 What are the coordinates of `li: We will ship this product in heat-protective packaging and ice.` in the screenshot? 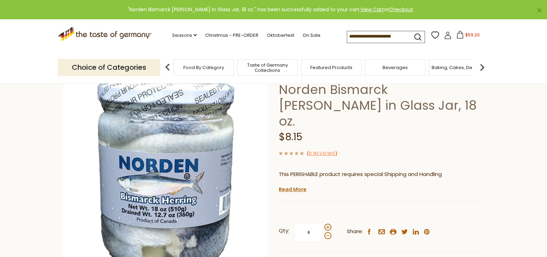 It's located at (385, 188).